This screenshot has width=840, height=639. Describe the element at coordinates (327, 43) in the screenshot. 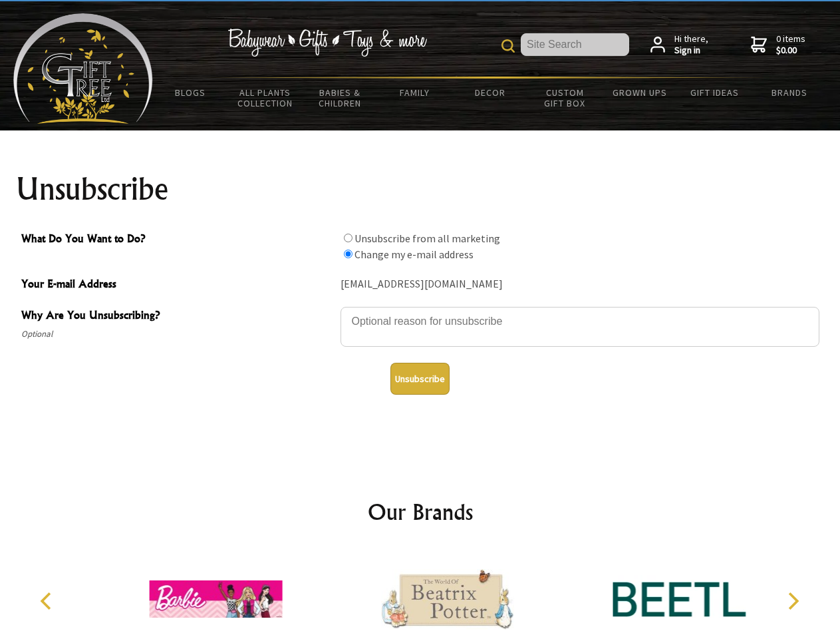

I see `img: Babywear - Gifts - Toys & more` at that location.